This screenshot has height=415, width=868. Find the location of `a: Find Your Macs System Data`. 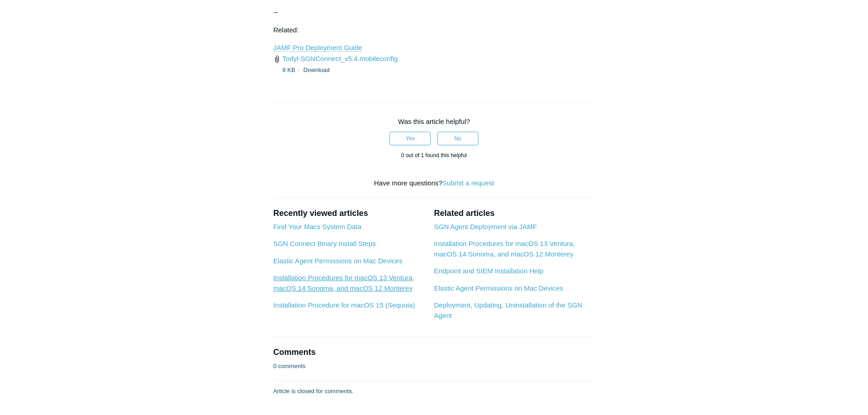

a: Find Your Macs System Data is located at coordinates (317, 227).